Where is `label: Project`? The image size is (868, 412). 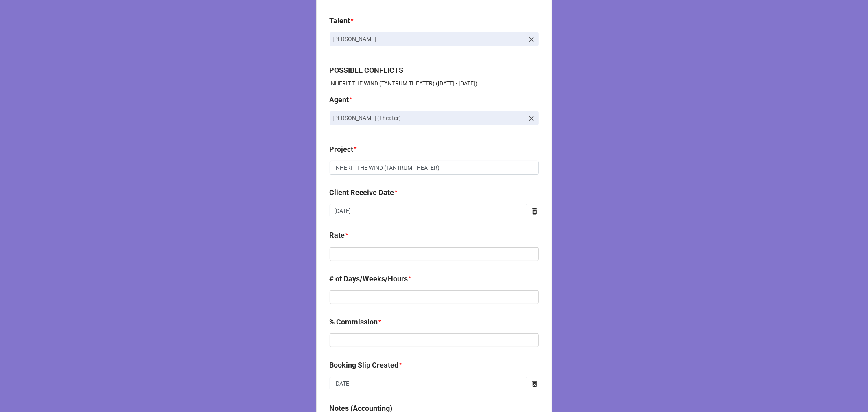
label: Project is located at coordinates (341, 150).